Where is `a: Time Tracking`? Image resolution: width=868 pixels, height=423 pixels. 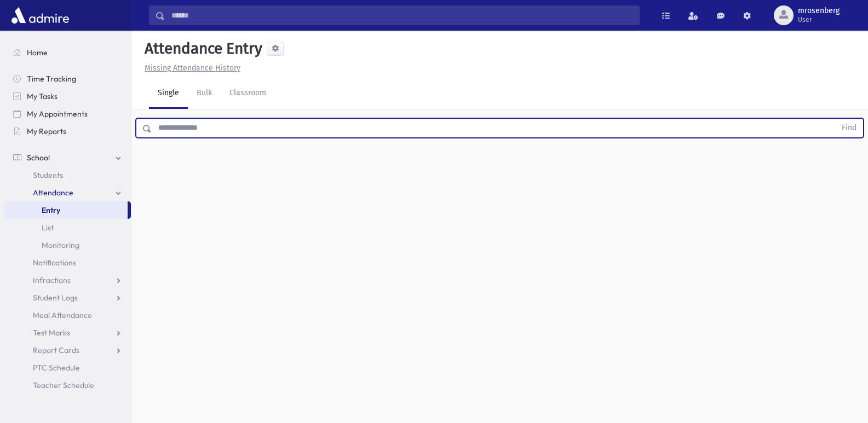
a: Time Tracking is located at coordinates (67, 79).